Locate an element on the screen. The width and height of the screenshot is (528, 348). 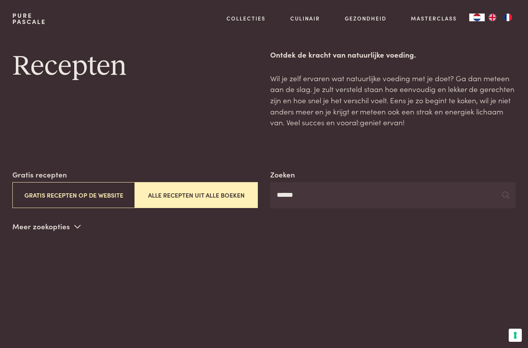
label: Gratis recepten is located at coordinates (39, 174).